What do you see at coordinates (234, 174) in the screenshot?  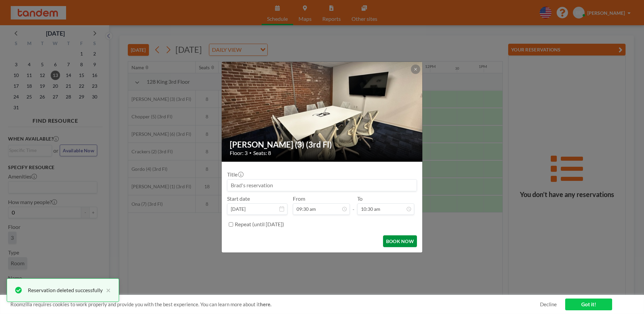 I see `label: Title` at bounding box center [234, 174].